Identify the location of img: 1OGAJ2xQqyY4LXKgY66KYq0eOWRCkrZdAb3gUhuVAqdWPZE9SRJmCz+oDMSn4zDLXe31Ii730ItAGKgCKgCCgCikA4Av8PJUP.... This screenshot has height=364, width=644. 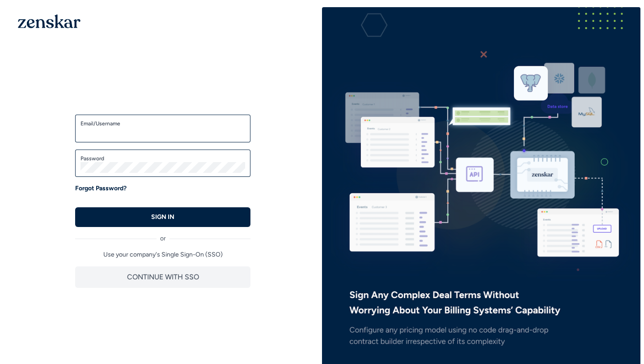
(49, 21).